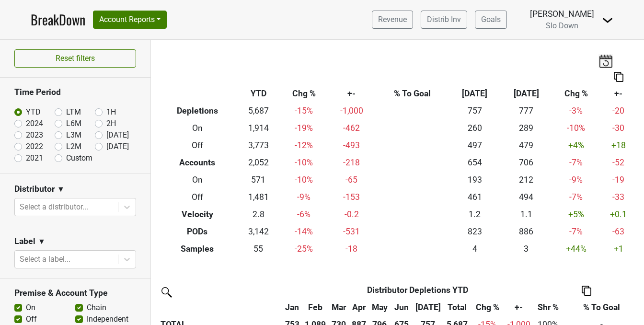 This screenshot has width=644, height=325. I want to click on td: 757, so click(474, 111).